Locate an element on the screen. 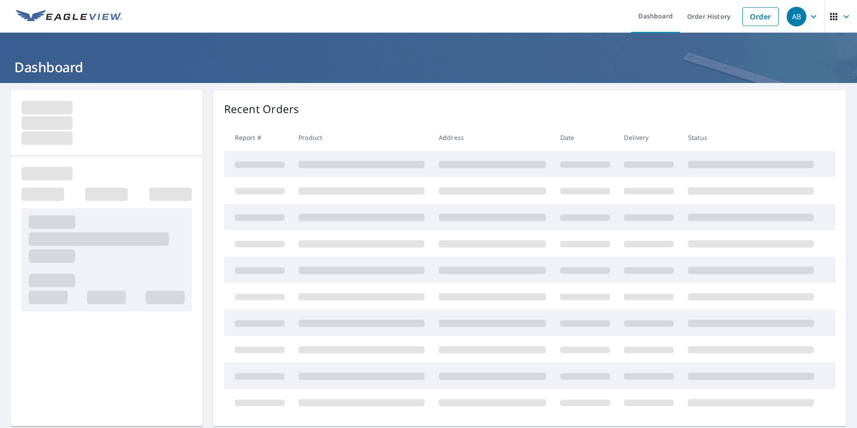 This screenshot has width=857, height=428. p: Recent Orders is located at coordinates (262, 109).